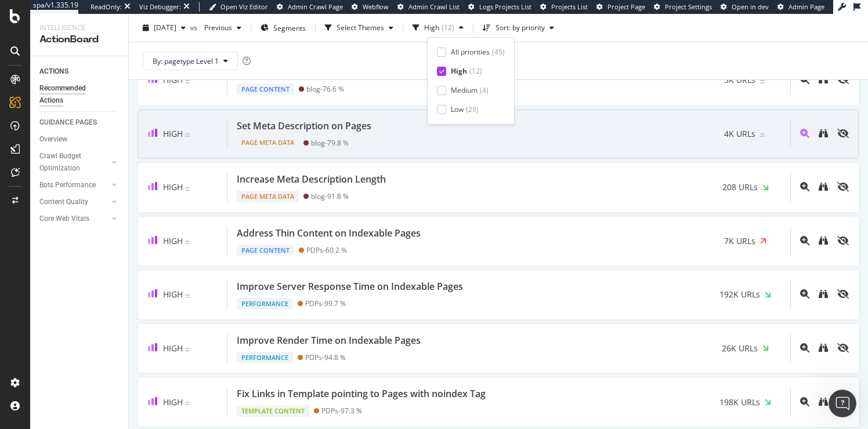  What do you see at coordinates (69, 162) in the screenshot?
I see `div: Crawl Budget Optimization` at bounding box center [69, 162].